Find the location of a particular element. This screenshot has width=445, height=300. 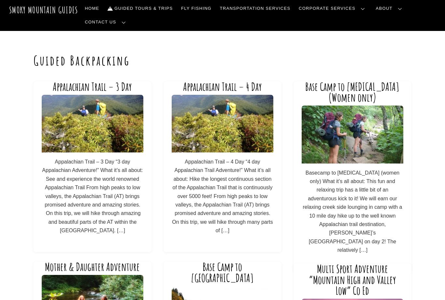

a: Appalachian Trail – 4 Day is located at coordinates (223, 87).